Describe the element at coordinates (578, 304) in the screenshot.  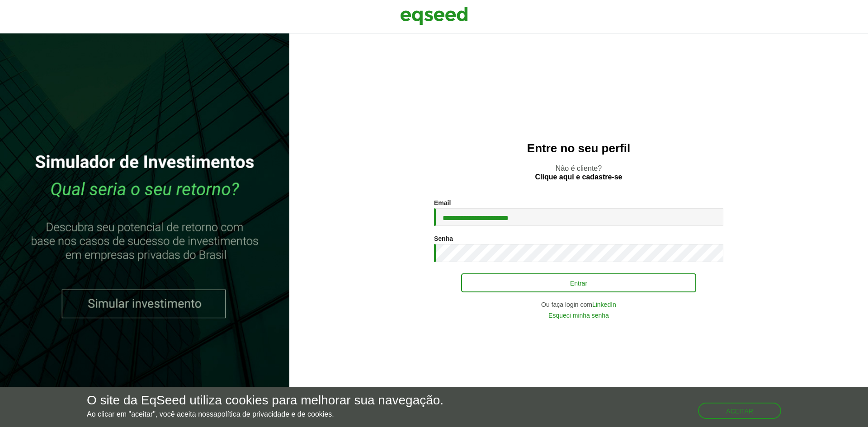
I see `div: Ou faça login com` at that location.